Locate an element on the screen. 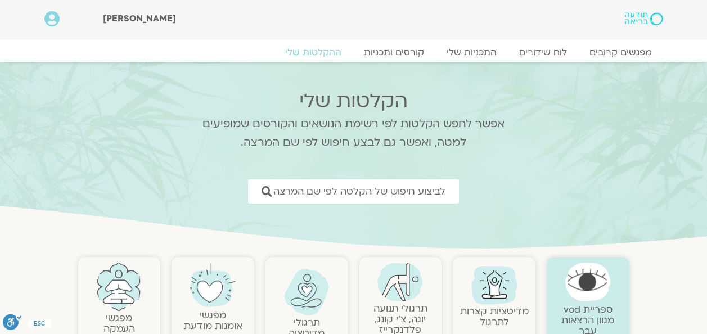 This screenshot has height=334, width=707. a: מפגשיאומנות מודעת is located at coordinates (213, 321).